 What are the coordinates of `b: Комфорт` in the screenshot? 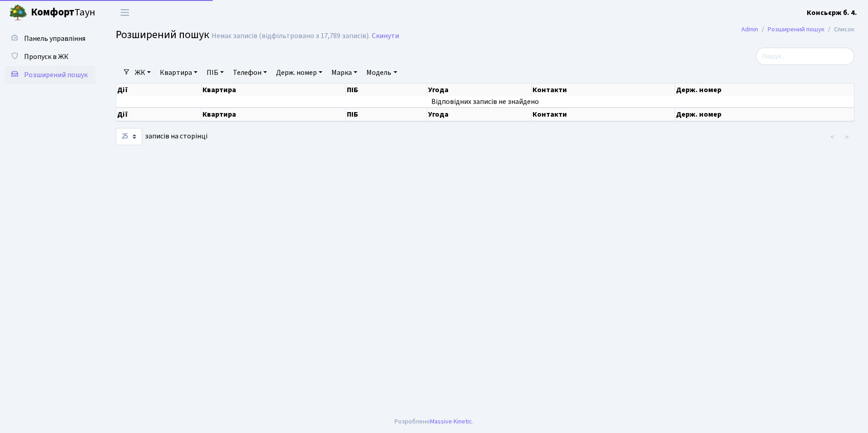 It's located at (52, 13).